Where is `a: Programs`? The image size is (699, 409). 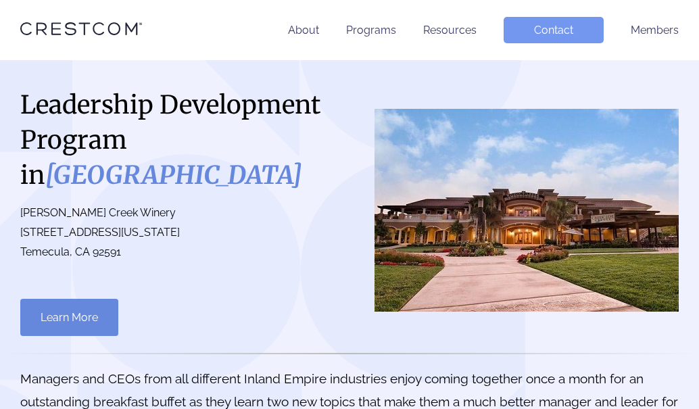 a: Programs is located at coordinates (371, 30).